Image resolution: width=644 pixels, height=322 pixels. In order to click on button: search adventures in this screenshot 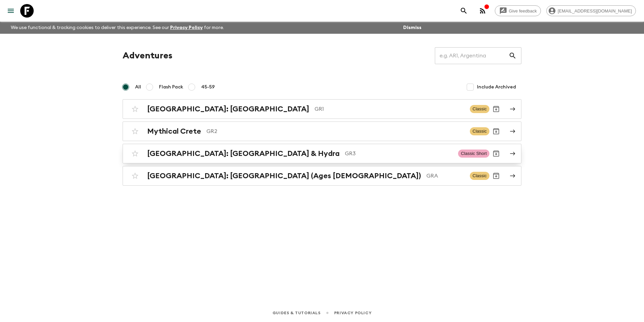, I will do `click(464, 11)`.